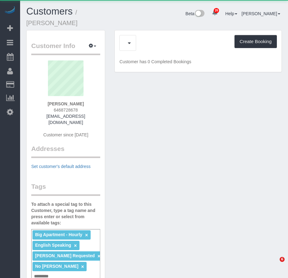 This screenshot has width=288, height=278. What do you see at coordinates (256, 42) in the screenshot?
I see `button: Create Booking` at bounding box center [256, 42].